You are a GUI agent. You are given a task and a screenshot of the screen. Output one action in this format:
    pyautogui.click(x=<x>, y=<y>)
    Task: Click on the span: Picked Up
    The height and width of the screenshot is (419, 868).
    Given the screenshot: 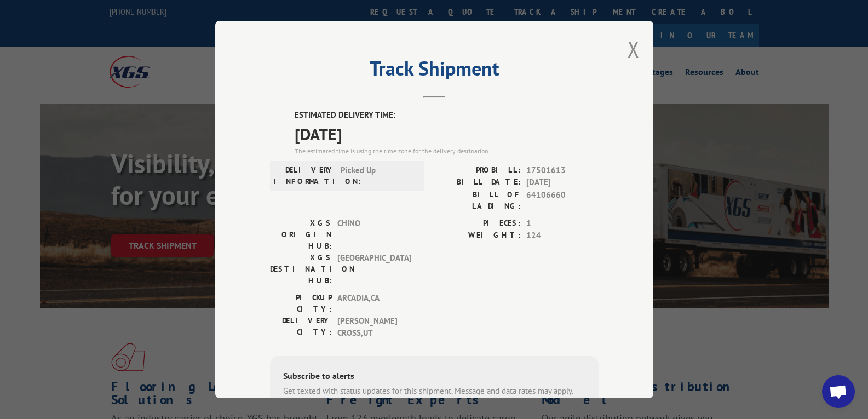 What is the action you would take?
    pyautogui.click(x=378, y=176)
    